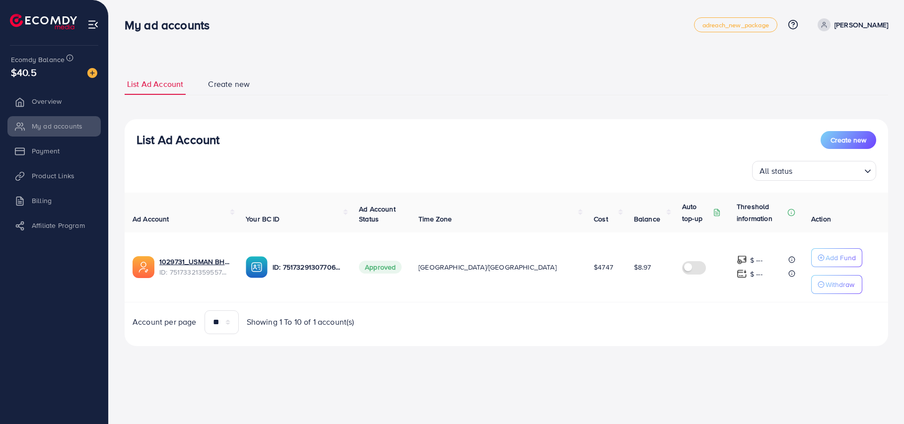 This screenshot has height=424, width=904. I want to click on p: Withdraw, so click(840, 285).